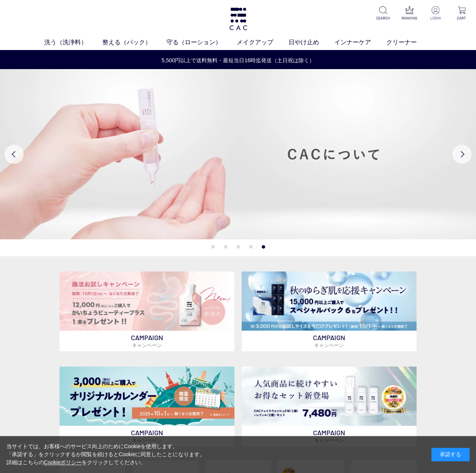 This screenshot has height=473, width=476. Describe the element at coordinates (73, 43) in the screenshot. I see `a: 洗う（洗浄料）` at that location.